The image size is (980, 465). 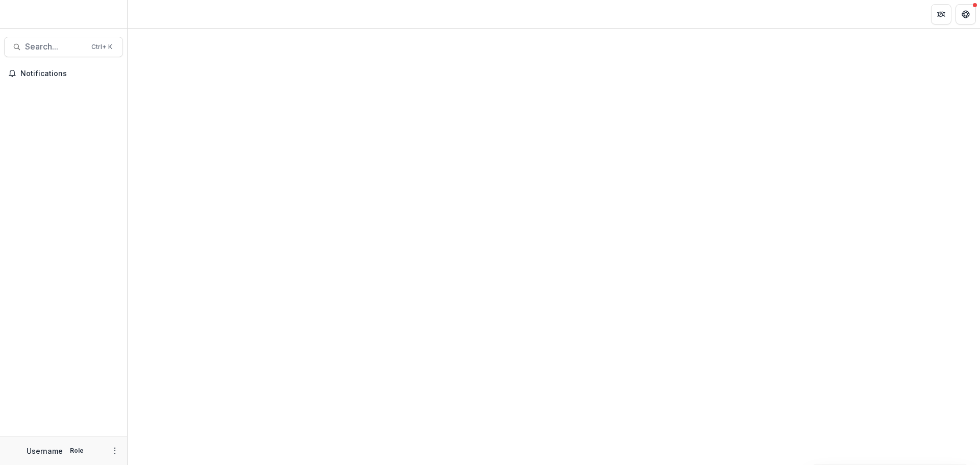 I want to click on span: Notifications, so click(x=69, y=73).